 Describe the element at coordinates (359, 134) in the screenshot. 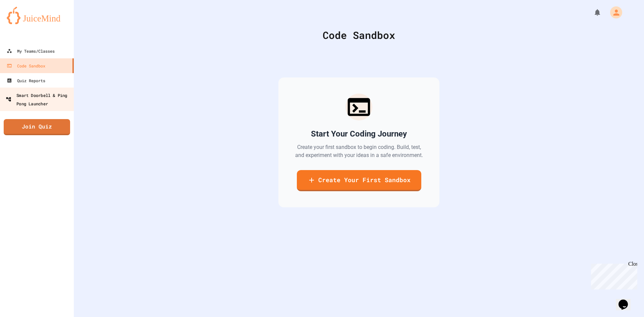

I see `h2: Start Your Coding Journey` at that location.